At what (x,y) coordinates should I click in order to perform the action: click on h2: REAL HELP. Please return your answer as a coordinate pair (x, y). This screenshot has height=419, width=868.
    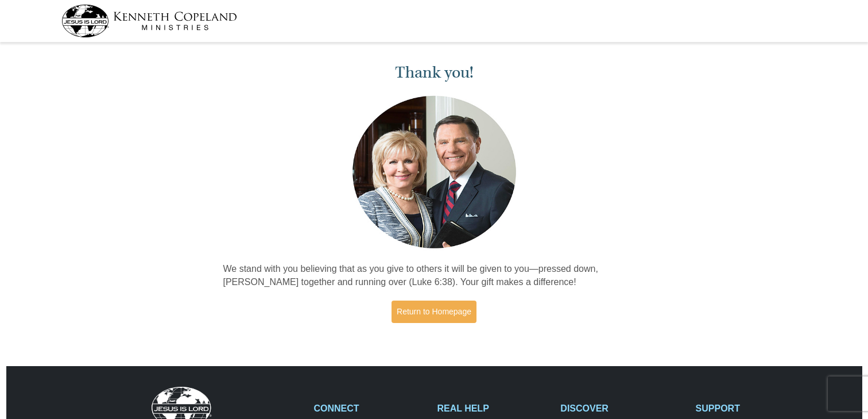
    Looking at the image, I should click on (493, 408).